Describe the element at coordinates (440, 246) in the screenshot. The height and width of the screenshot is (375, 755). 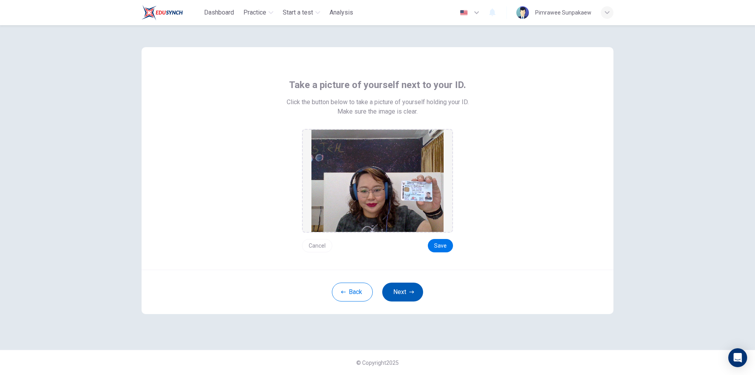
I see `button: Save` at that location.